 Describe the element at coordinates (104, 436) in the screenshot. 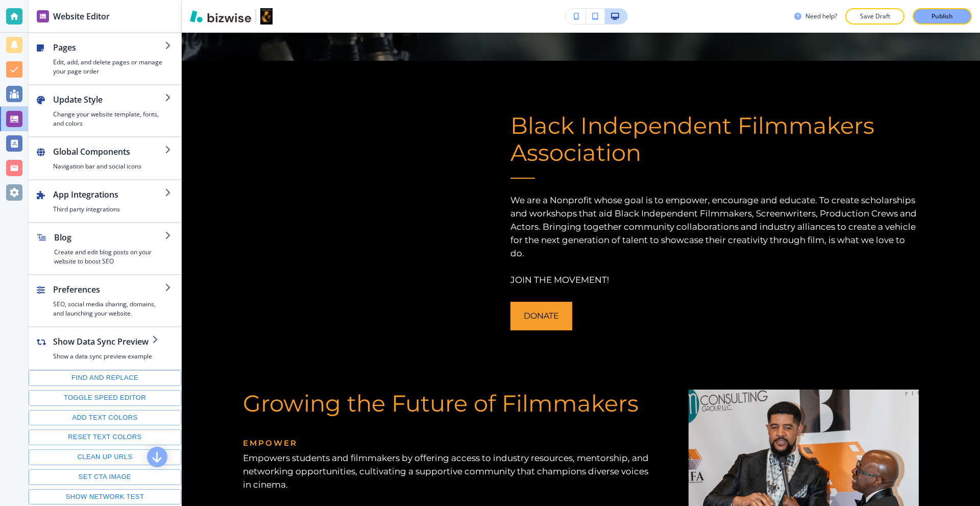

I see `button: Reset text colors` at that location.